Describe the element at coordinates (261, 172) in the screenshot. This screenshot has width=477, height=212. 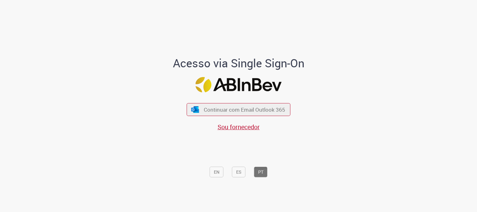
I see `button: PT` at that location.